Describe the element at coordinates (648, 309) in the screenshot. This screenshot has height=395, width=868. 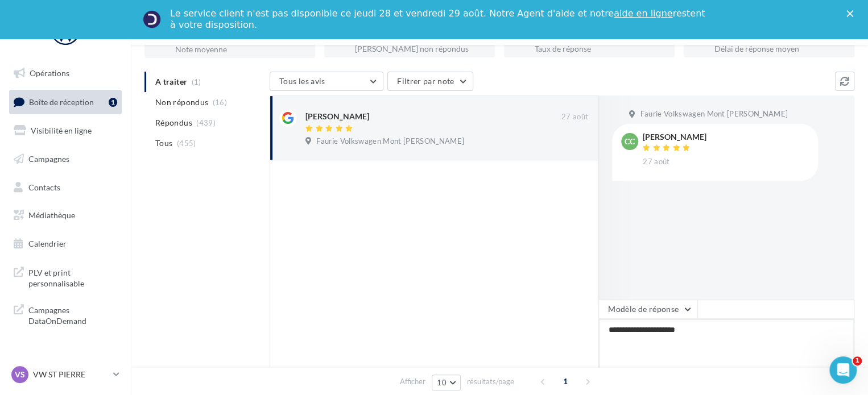
I see `button: Modèle de réponse` at that location.